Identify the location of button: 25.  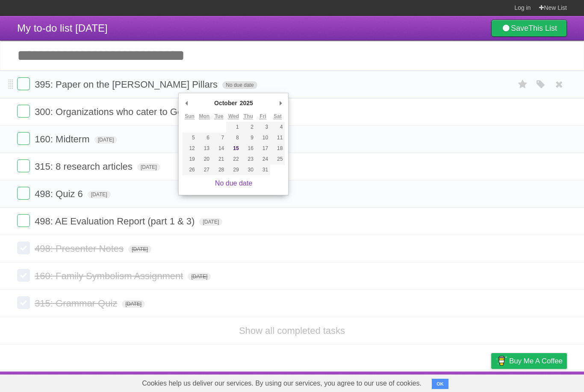
(277, 159).